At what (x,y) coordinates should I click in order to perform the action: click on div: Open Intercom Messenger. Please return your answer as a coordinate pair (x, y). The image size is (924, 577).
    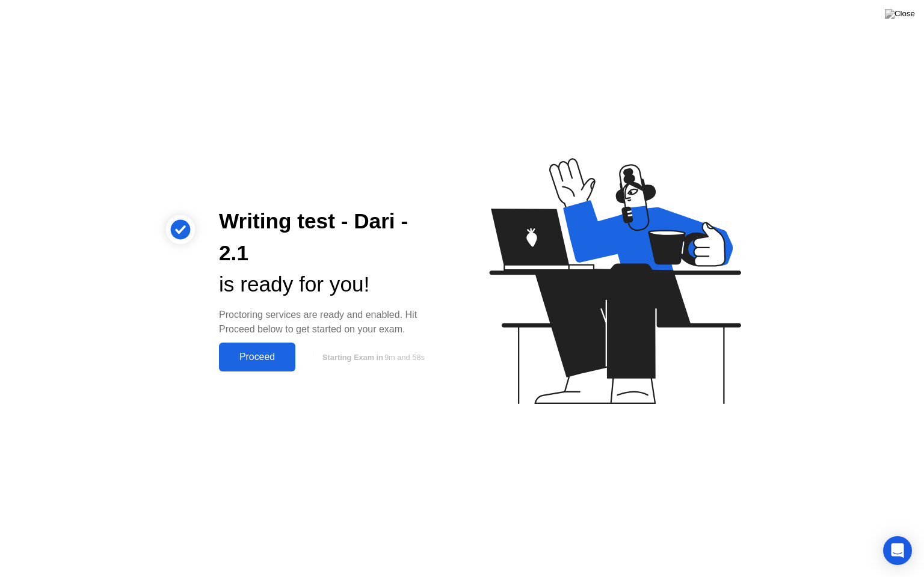
    Looking at the image, I should click on (898, 551).